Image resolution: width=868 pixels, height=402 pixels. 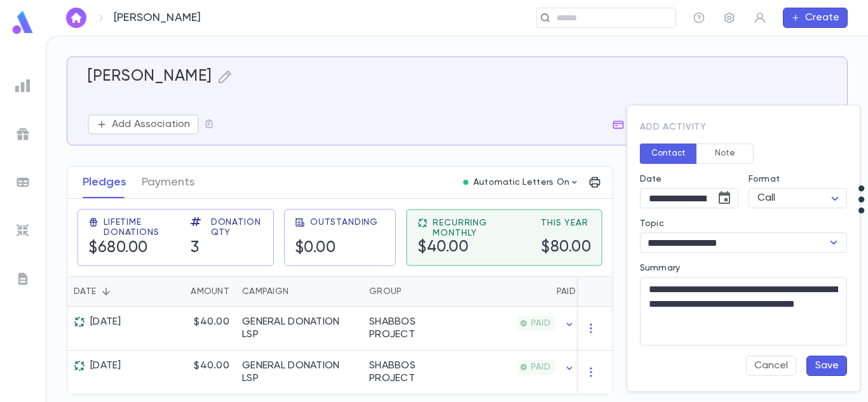 I want to click on label: Date, so click(x=689, y=179).